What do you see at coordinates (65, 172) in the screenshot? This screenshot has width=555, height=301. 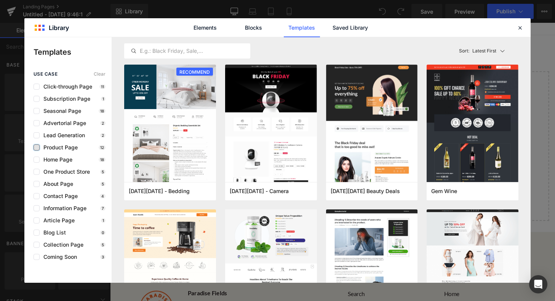 I see `span: One Product Store` at bounding box center [65, 172].